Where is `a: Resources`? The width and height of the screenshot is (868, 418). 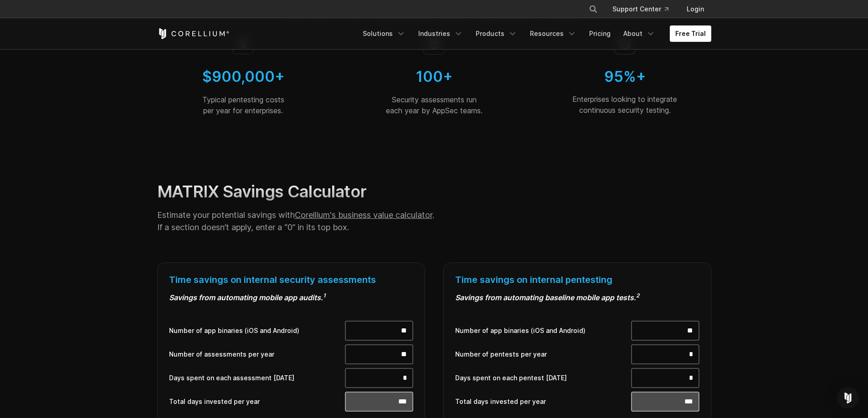
a: Resources is located at coordinates (553, 34).